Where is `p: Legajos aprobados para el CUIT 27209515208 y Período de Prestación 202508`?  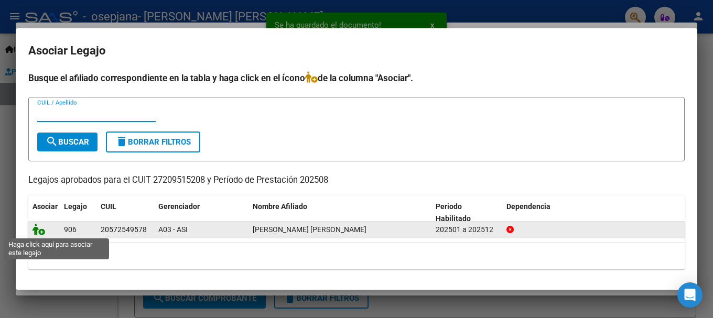
p: Legajos aprobados para el CUIT 27209515208 y Período de Prestación 202508 is located at coordinates (356, 180).